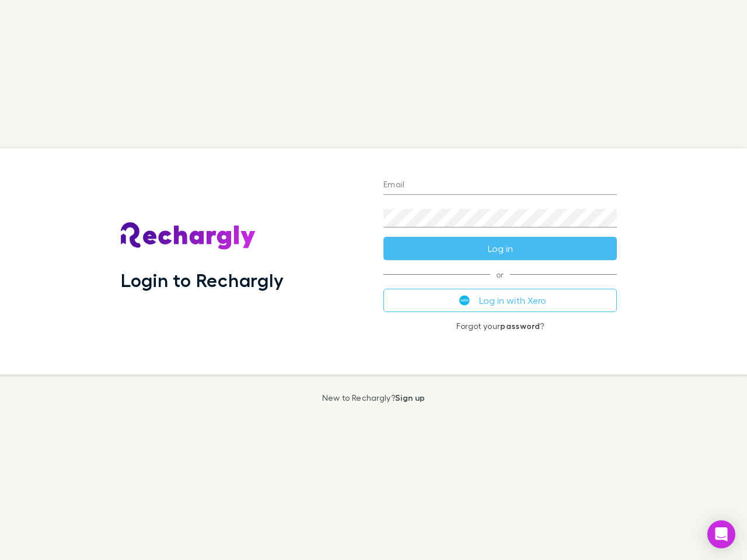 Image resolution: width=747 pixels, height=560 pixels. I want to click on span: or, so click(500, 274).